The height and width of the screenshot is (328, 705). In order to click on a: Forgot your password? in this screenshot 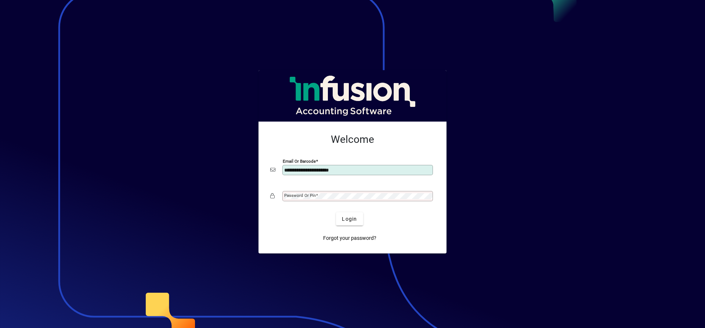, I will do `click(350, 238)`.